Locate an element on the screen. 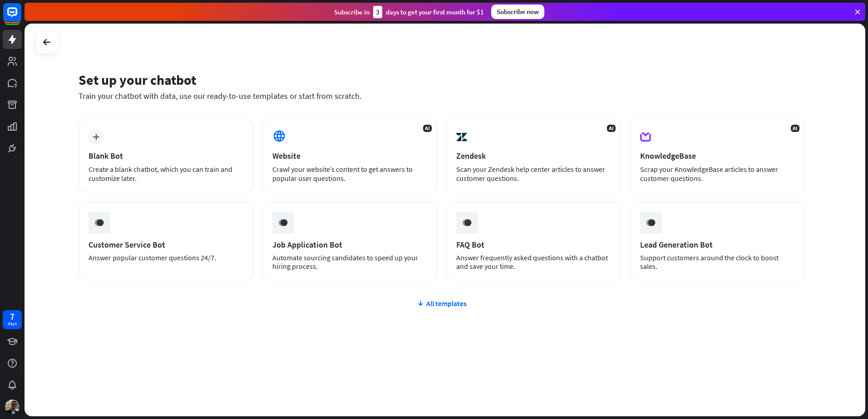 This screenshot has height=419, width=868. div: Crawl your website’s content to get answers to popular user questions. is located at coordinates (349, 173).